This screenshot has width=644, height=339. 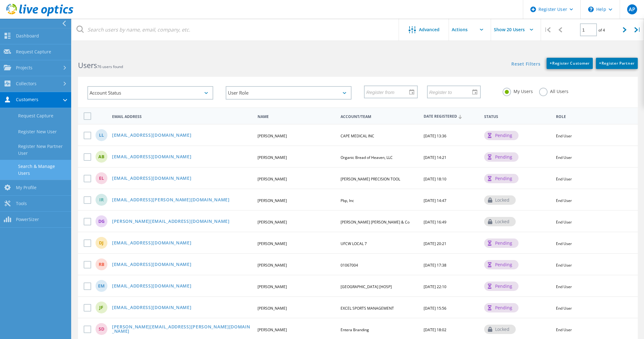 I want to click on span: Advanced, so click(x=429, y=30).